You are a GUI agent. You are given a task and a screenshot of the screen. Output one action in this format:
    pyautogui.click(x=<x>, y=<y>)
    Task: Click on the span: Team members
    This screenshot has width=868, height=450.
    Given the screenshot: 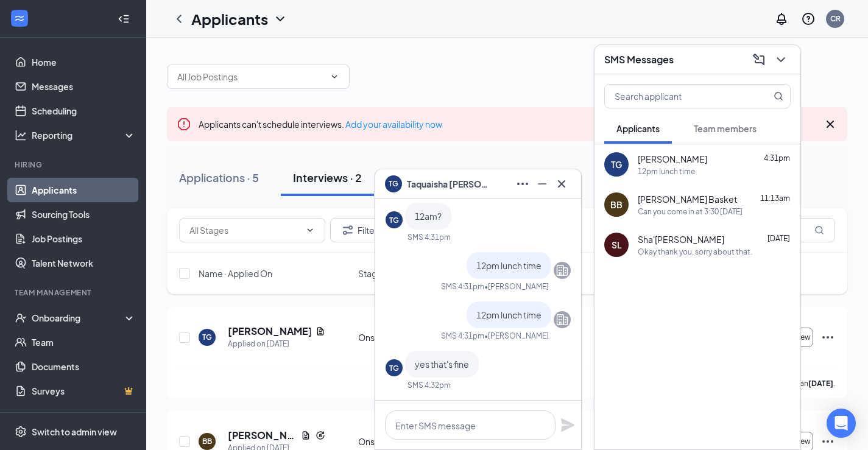 What is the action you would take?
    pyautogui.click(x=725, y=128)
    